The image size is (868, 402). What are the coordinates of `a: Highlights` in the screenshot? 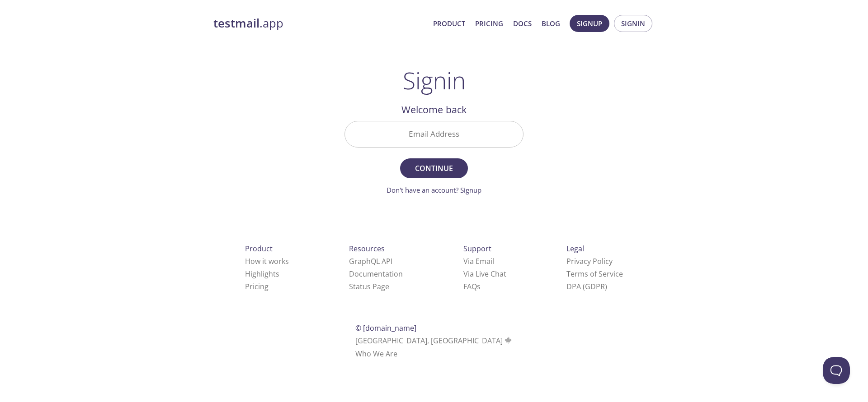 It's located at (262, 274).